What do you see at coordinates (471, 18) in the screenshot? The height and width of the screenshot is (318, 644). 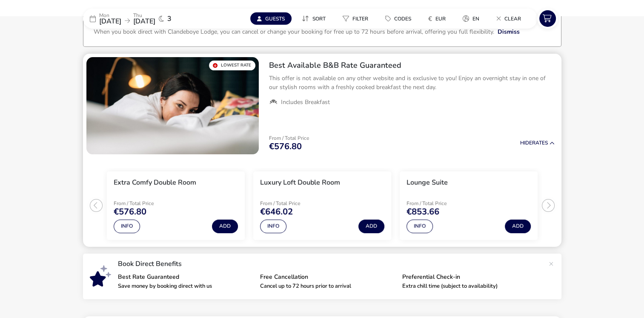 I see `button: en` at bounding box center [471, 18].